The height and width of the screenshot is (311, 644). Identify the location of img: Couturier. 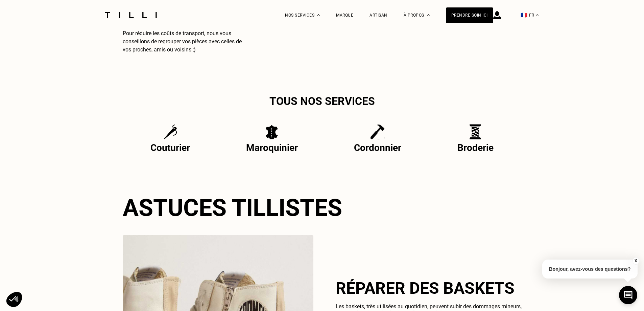
(170, 131).